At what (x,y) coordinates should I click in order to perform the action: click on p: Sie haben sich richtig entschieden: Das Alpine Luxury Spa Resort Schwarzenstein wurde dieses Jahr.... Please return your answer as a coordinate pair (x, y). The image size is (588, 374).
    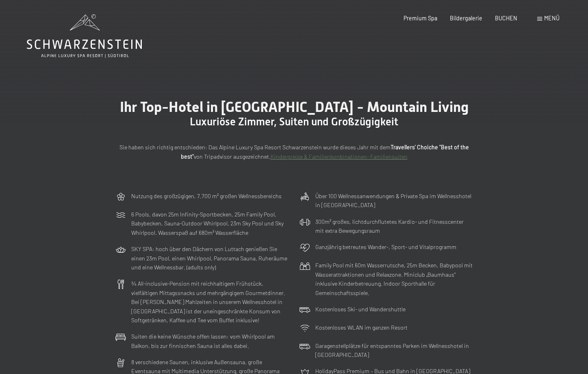
    Looking at the image, I should click on (294, 152).